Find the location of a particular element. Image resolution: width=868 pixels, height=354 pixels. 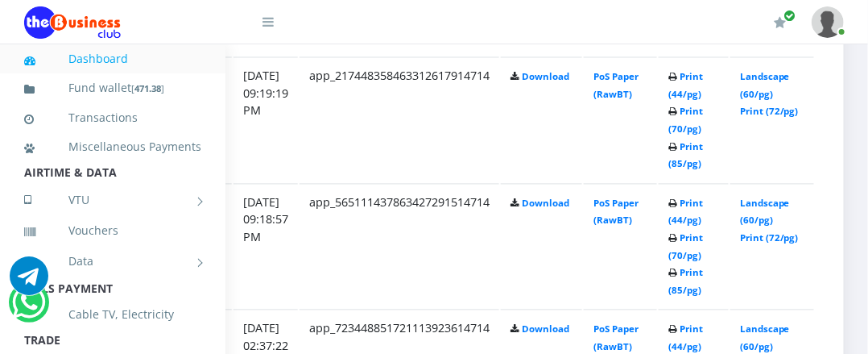

td: app_217448358463312617914714 is located at coordinates (399, 119).